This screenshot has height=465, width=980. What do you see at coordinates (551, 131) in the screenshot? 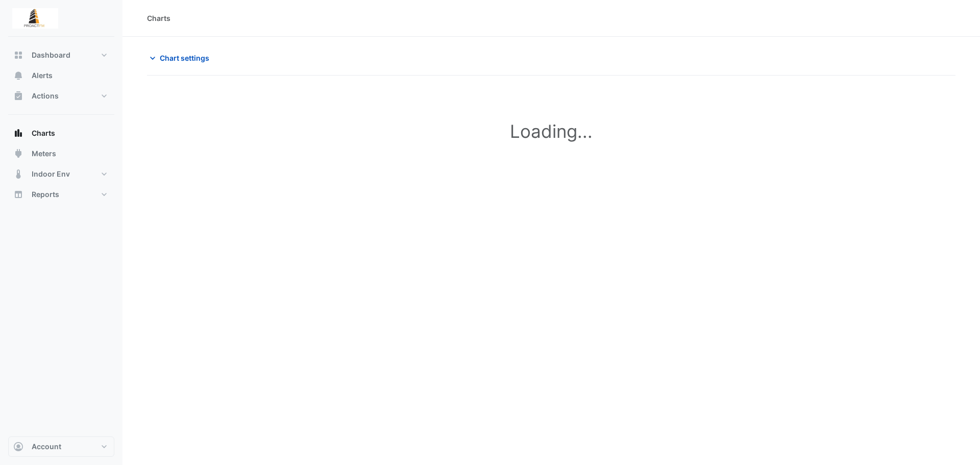
I see `h1: Loading...` at bounding box center [551, 131].